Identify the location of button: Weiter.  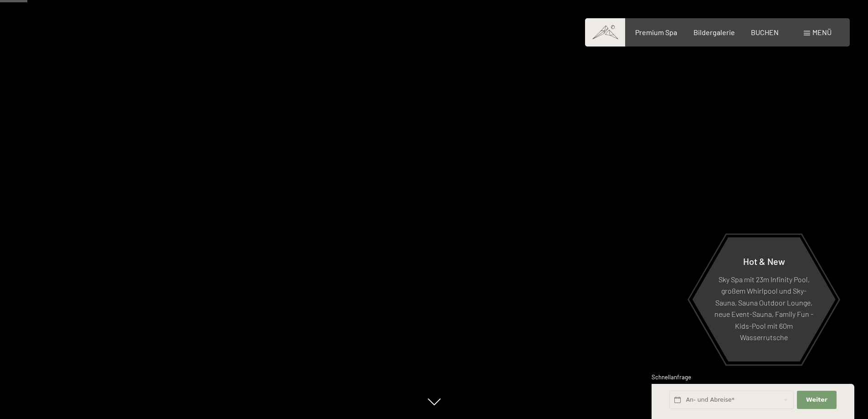
(817, 400).